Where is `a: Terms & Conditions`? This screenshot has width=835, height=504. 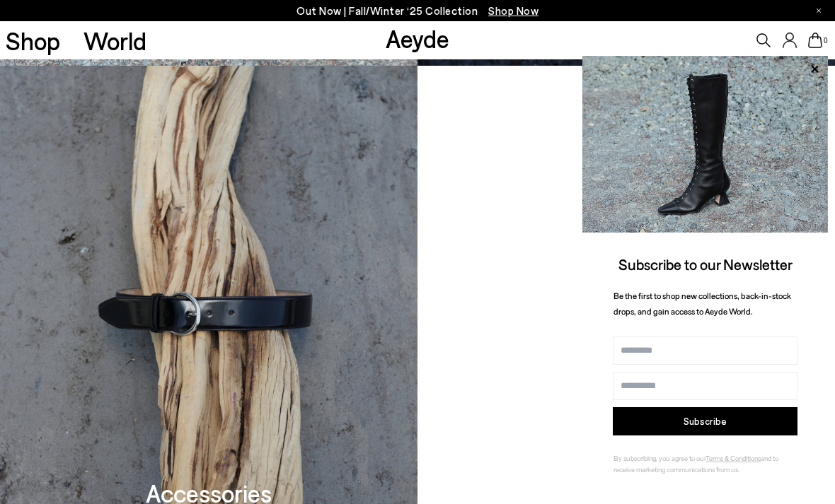
a: Terms & Conditions is located at coordinates (733, 458).